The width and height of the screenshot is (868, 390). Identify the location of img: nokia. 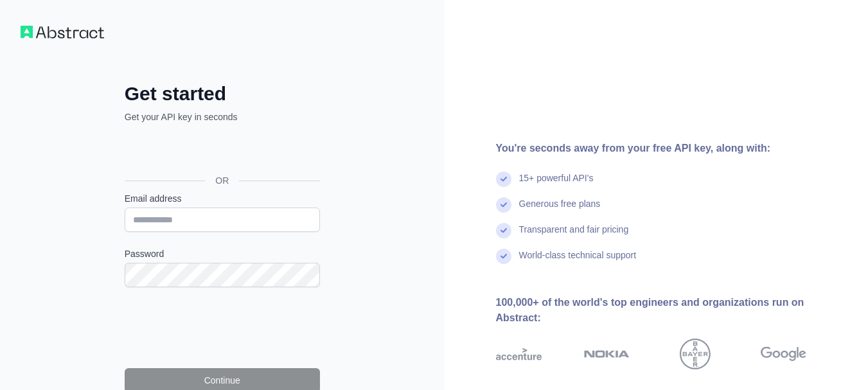
(607, 354).